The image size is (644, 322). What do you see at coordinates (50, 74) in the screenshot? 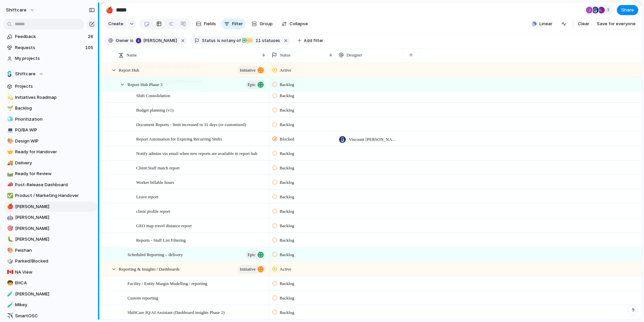
I see `button: Shiftcare` at bounding box center [50, 74].